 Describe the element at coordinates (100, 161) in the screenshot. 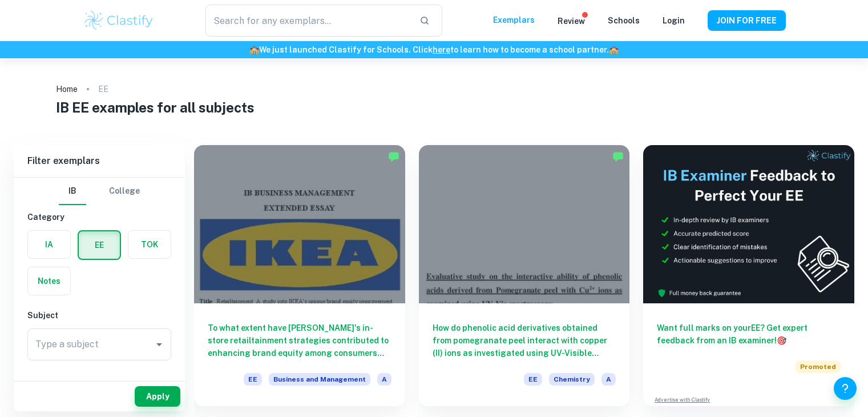

I see `h6: Filter exemplars` at that location.